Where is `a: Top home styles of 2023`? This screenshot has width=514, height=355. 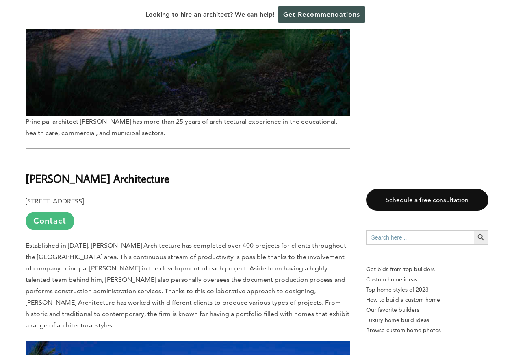 a: Top home styles of 2023 is located at coordinates (427, 289).